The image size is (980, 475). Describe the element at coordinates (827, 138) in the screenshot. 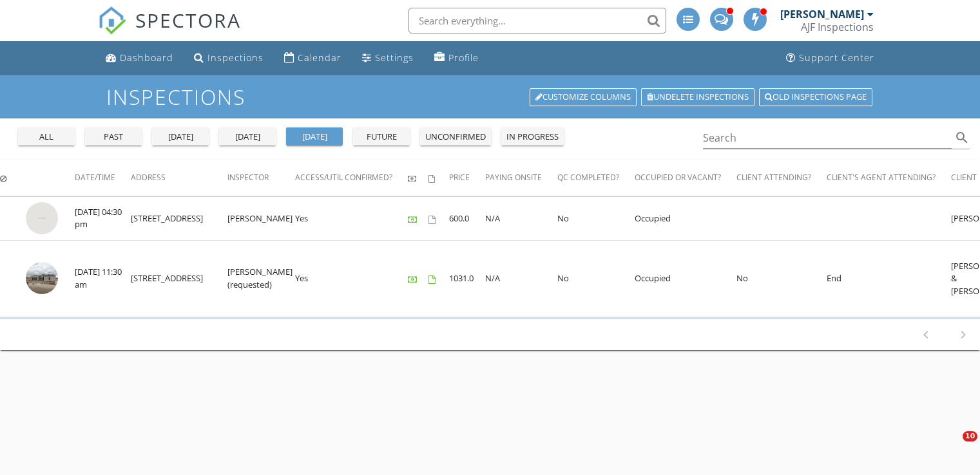

I see `input: Search` at that location.